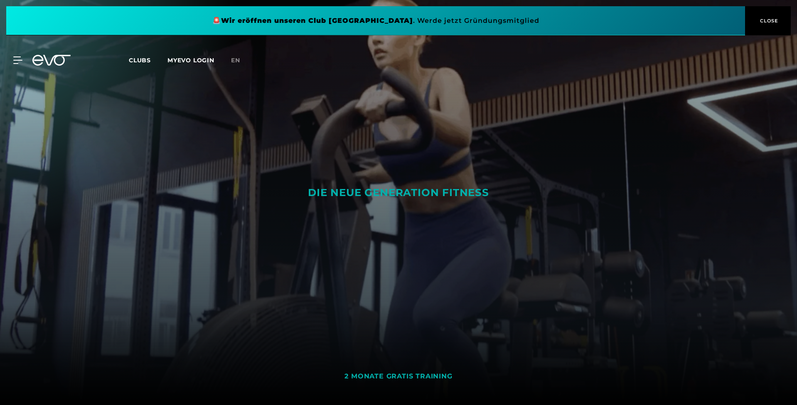  Describe the element at coordinates (236, 60) in the screenshot. I see `span: en` at that location.